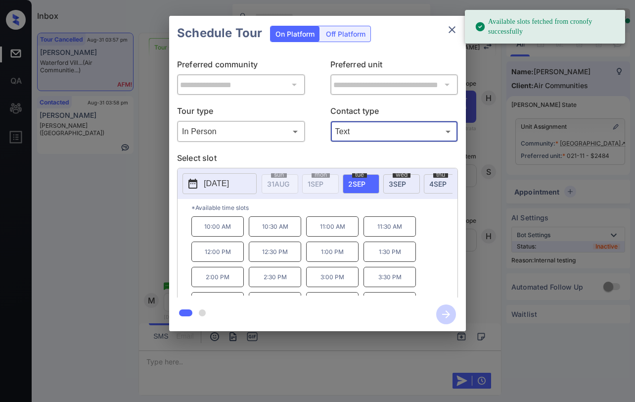 The width and height of the screenshot is (635, 402). Describe the element at coordinates (275, 226) in the screenshot. I see `p: 10:30 AM` at that location.